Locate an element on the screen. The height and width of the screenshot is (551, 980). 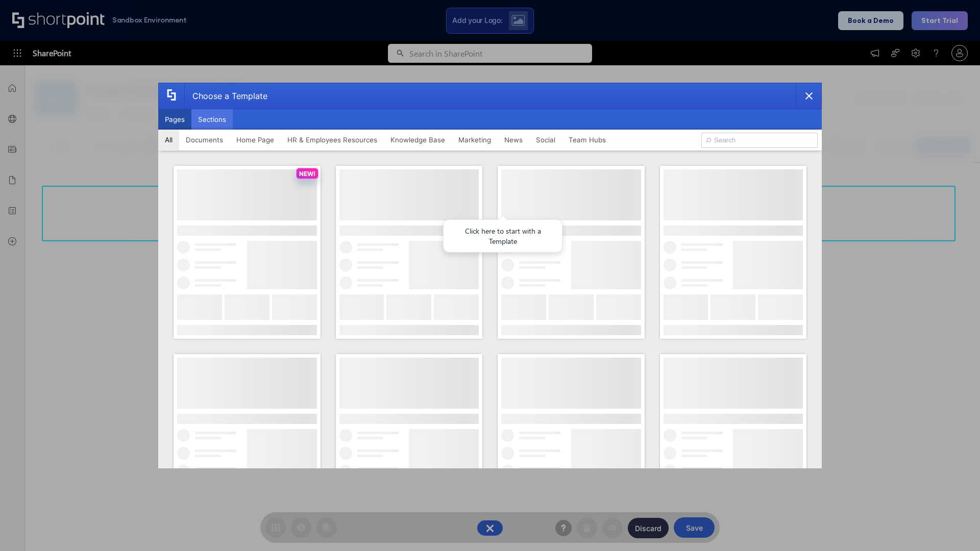
p: NEW! is located at coordinates (307, 173).